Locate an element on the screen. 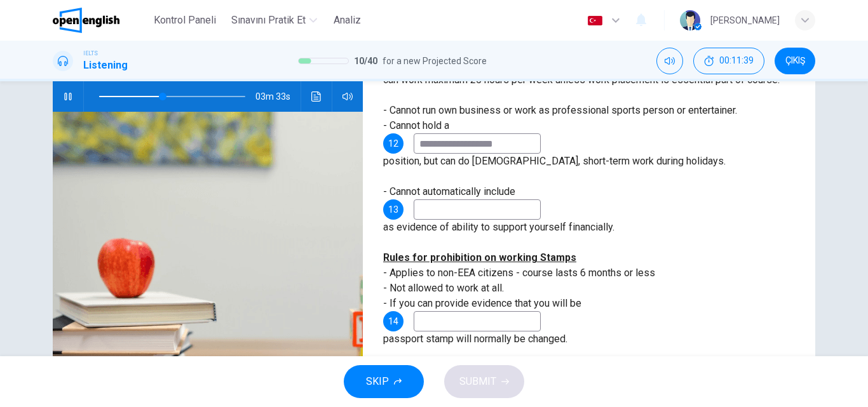 This screenshot has width=868, height=407. span: as evidence of ability to support yourself financially. is located at coordinates (499, 227).